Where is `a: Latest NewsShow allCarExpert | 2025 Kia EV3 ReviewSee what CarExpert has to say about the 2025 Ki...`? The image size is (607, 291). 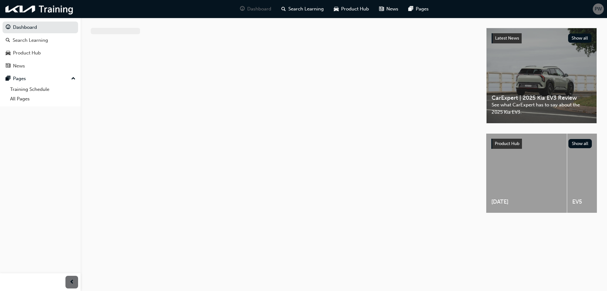
a: Latest NewsShow allCarExpert | 2025 Kia EV3 ReviewSee what CarExpert has to say about the 2025 Ki... is located at coordinates (542, 76).